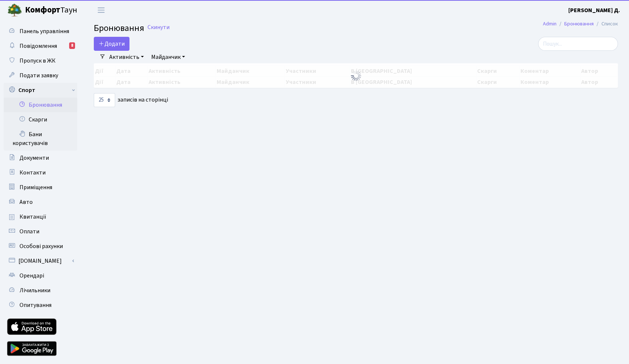 The width and height of the screenshot is (629, 364). I want to click on a: Авто, so click(41, 202).